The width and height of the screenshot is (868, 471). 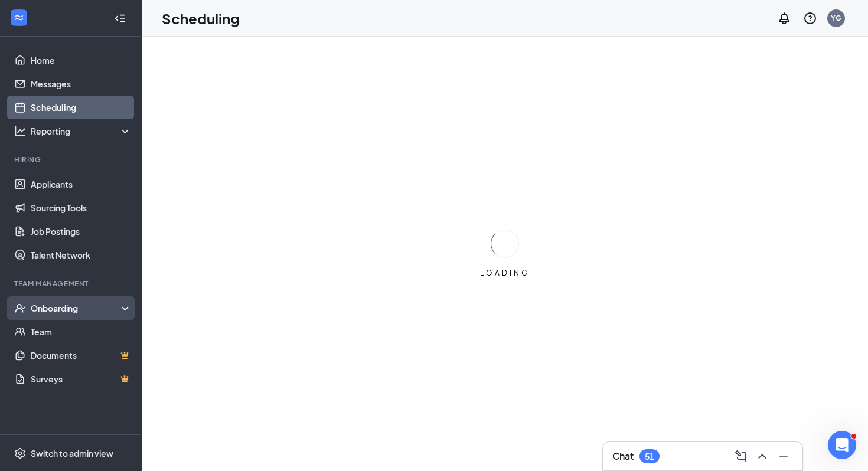 What do you see at coordinates (81, 355) in the screenshot?
I see `a: DocumentsCrown` at bounding box center [81, 355].